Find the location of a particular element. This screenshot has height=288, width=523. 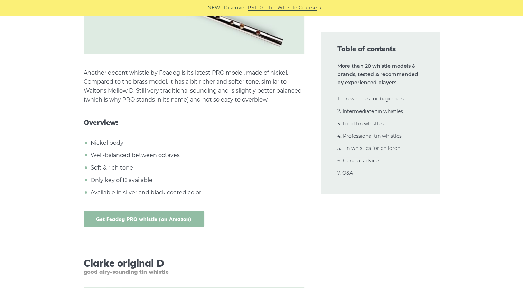

li: Soft & rich tone is located at coordinates (196, 168).